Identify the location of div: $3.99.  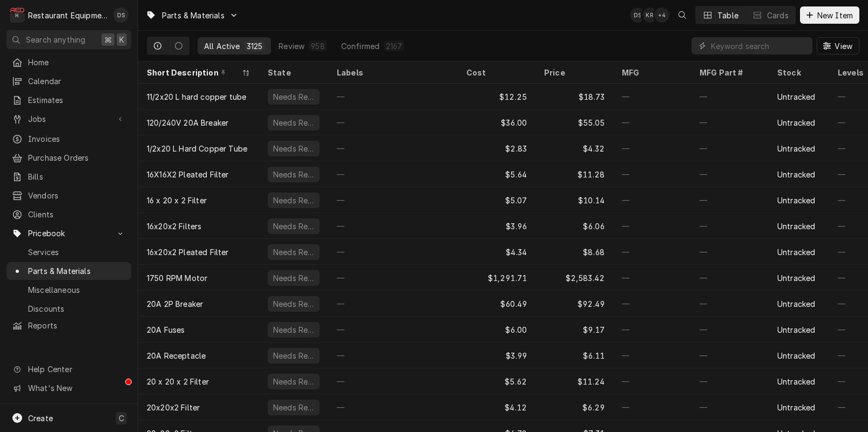
(497, 355).